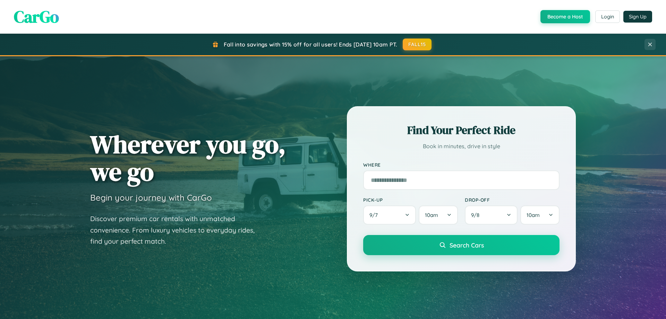 The height and width of the screenshot is (319, 666). Describe the element at coordinates (638, 17) in the screenshot. I see `button: Sign Up` at that location.